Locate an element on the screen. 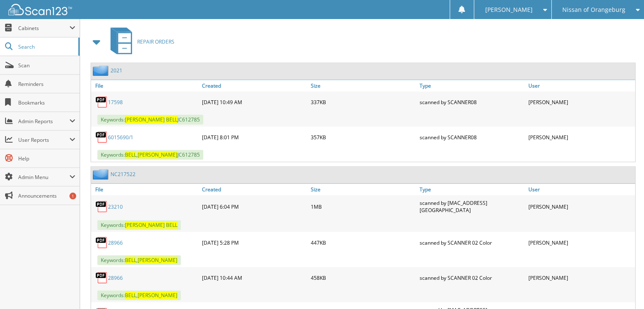 The image size is (644, 309). span: Reminders is located at coordinates (46, 84).